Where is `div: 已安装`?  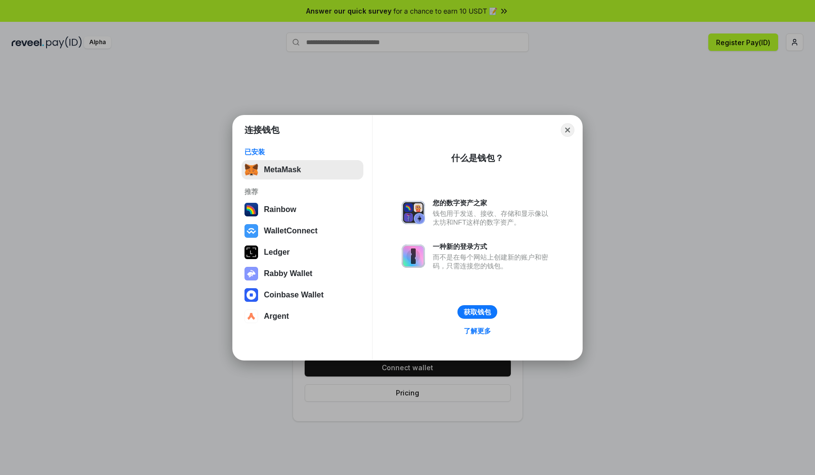
div: 已安装 is located at coordinates (302, 152).